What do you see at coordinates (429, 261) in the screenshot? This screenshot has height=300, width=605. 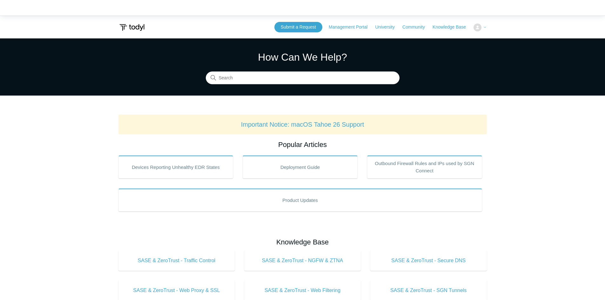 I see `a: SASE & ZeroTrust - Secure DNS` at bounding box center [429, 261].